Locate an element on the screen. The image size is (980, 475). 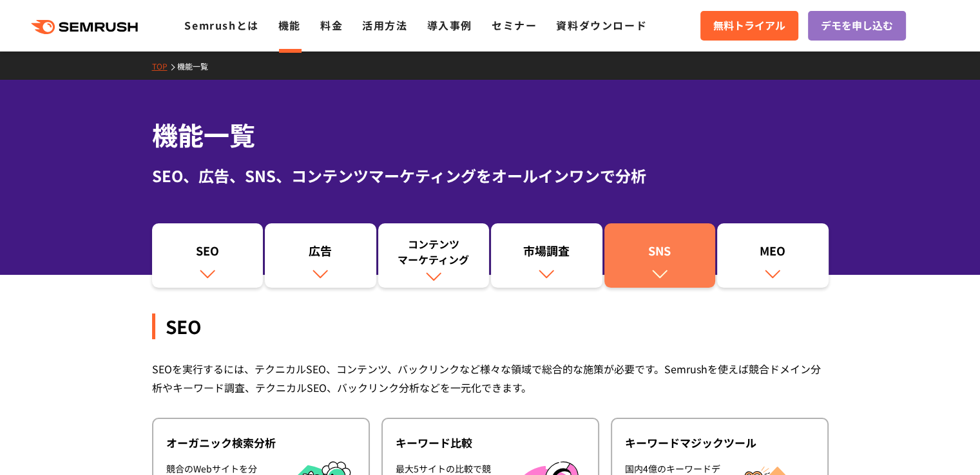
div: 市場調査 is located at coordinates (547, 254).